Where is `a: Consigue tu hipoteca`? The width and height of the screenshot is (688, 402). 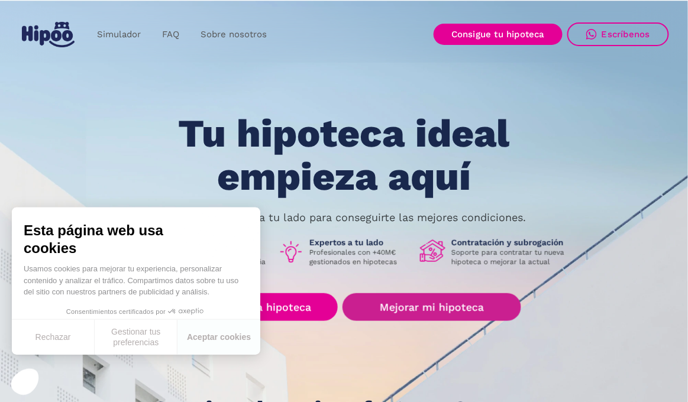 a: Consigue tu hipoteca is located at coordinates (498, 34).